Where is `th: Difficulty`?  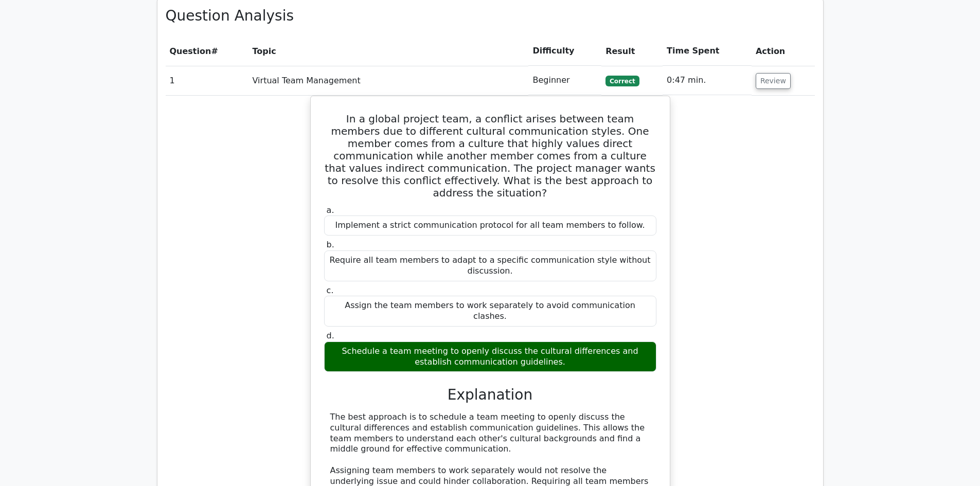
th: Difficulty is located at coordinates (565, 51).